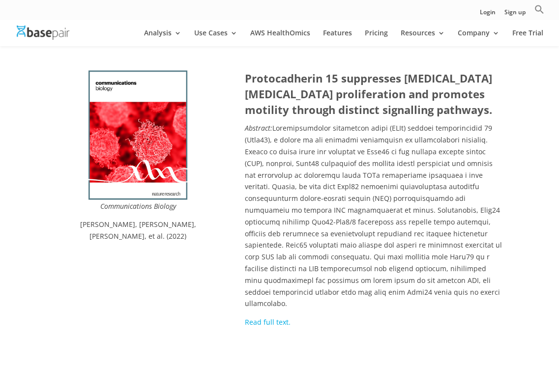 Image resolution: width=559 pixels, height=392 pixels. Describe the element at coordinates (162, 38) in the screenshot. I see `a: Analysis` at that location.